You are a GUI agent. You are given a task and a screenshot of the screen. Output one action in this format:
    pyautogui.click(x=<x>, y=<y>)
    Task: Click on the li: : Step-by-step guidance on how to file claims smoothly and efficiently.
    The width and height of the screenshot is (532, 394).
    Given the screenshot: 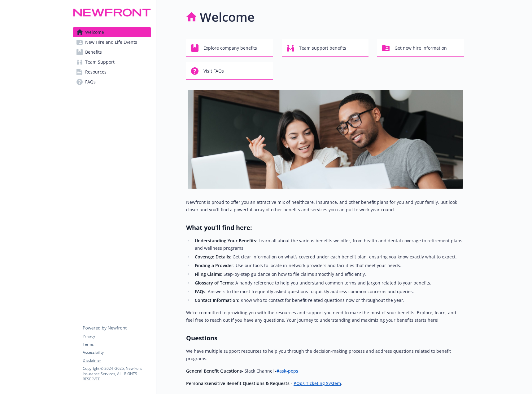 What is the action you would take?
    pyautogui.click(x=328, y=274)
    